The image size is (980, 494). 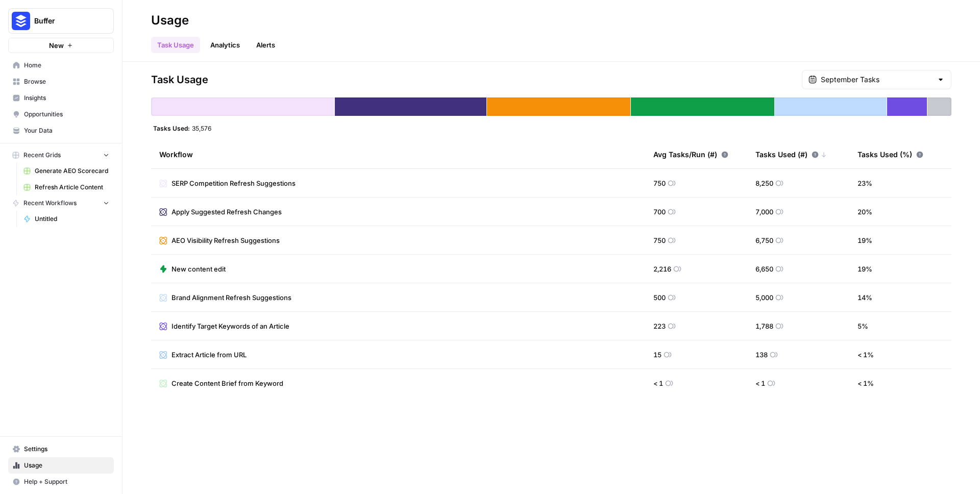 I want to click on span: Your Data, so click(x=67, y=131).